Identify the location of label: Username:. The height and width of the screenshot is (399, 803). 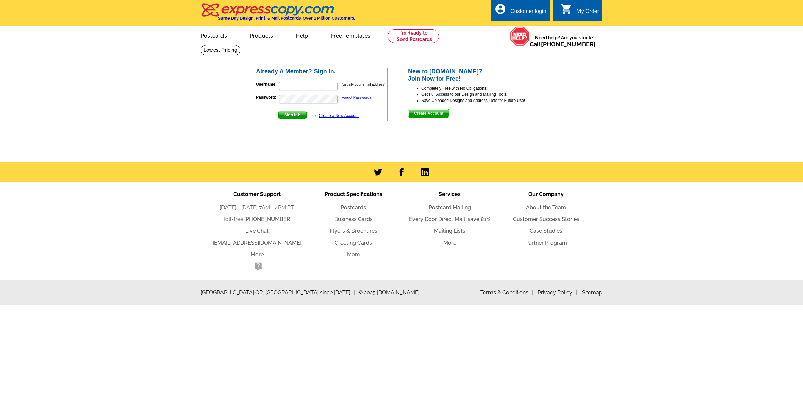
(267, 84).